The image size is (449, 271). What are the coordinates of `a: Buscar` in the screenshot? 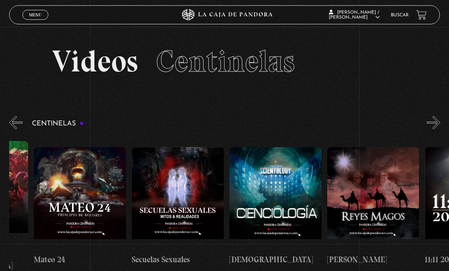 It's located at (399, 15).